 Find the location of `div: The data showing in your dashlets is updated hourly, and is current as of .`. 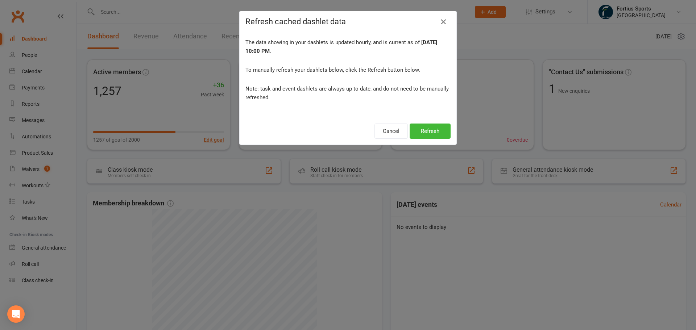

div: The data showing in your dashlets is updated hourly, and is current as of . is located at coordinates (348, 47).